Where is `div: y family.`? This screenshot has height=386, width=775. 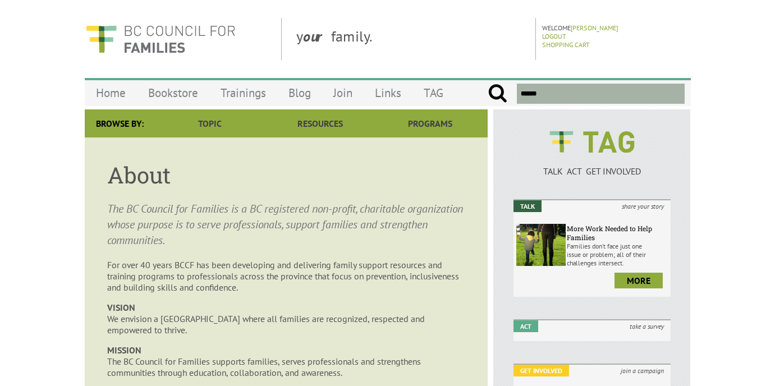
div: y family. is located at coordinates (411, 39).